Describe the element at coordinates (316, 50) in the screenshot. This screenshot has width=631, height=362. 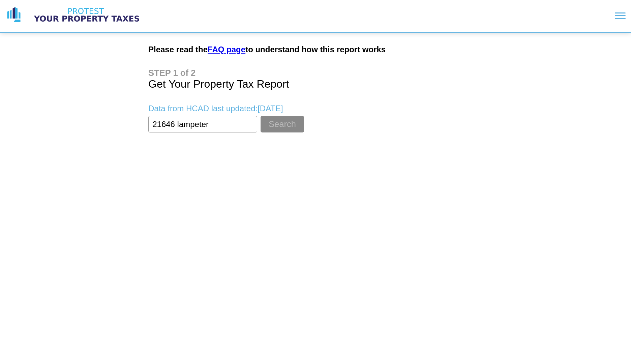
I see `h2: Please read the to understand how this report works` at that location.